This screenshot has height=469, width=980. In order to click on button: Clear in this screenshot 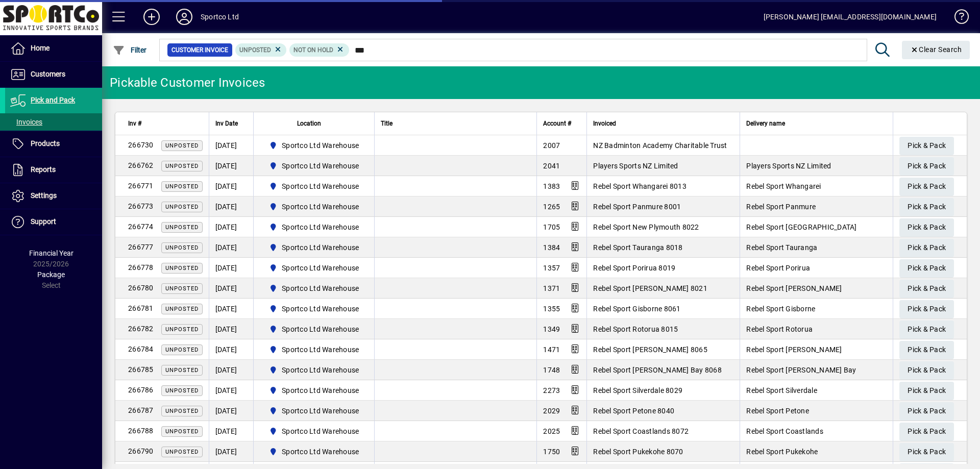, I will do `click(936, 50)`.